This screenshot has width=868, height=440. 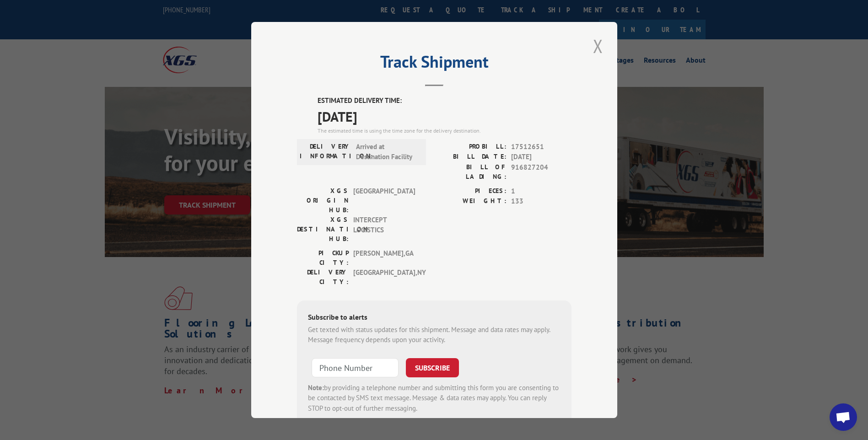 I want to click on h2: Track Shipment, so click(x=434, y=64).